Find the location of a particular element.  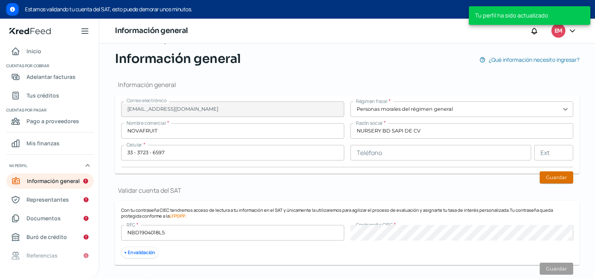

span: Representantes is located at coordinates (47, 200).